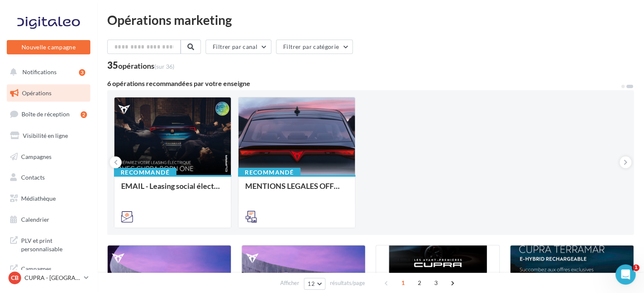  What do you see at coordinates (54, 244) in the screenshot?
I see `span: PLV et print personnalisable` at bounding box center [54, 244].